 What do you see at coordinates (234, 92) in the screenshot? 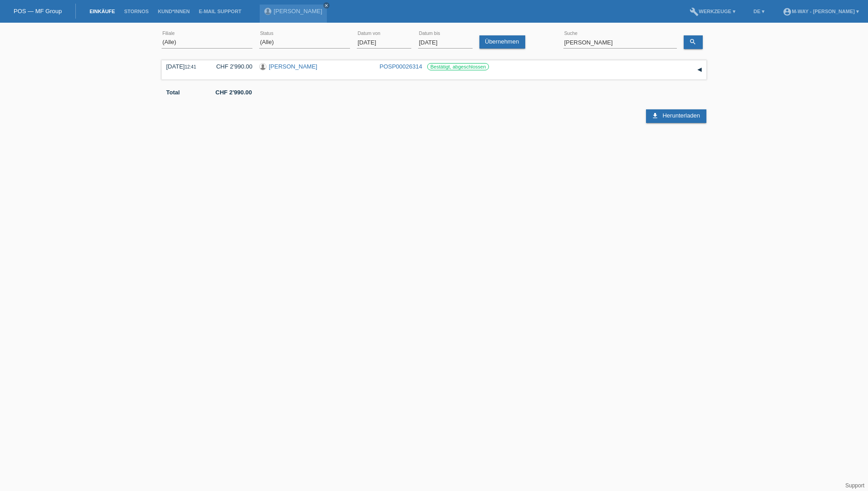
I see `b: CHF 2'990.00` at bounding box center [234, 92].